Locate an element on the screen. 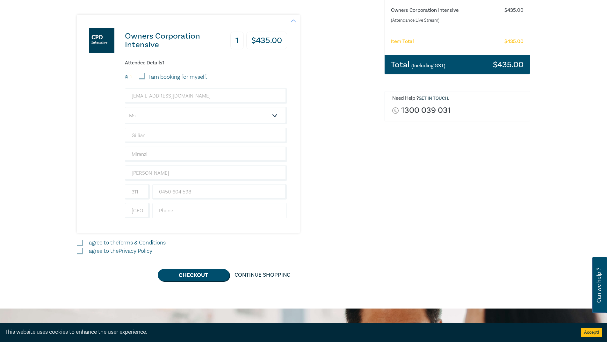 Image resolution: width=607 pixels, height=342 pixels. div: This website uses cookies to enhance the user experience. is located at coordinates (288, 332).